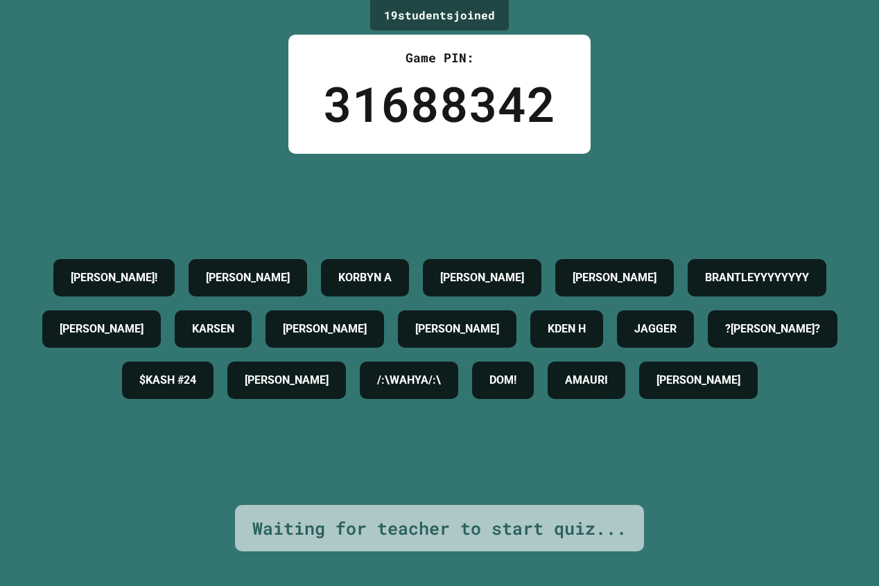 This screenshot has width=879, height=586. I want to click on h4: AMAURI, so click(586, 381).